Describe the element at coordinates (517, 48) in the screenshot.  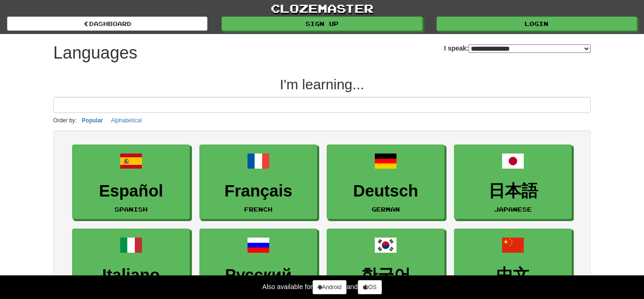
I see `label: I speak:` at that location.